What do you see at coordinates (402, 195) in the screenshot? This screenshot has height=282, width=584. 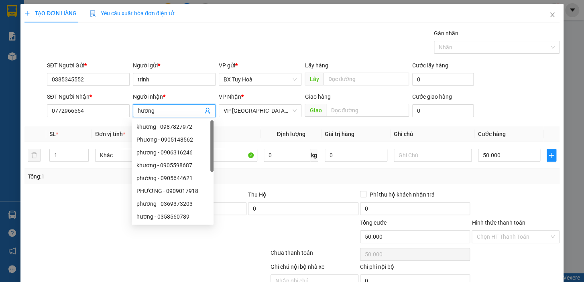 I see `span: Phí thu hộ khách nhận trả` at bounding box center [402, 195].